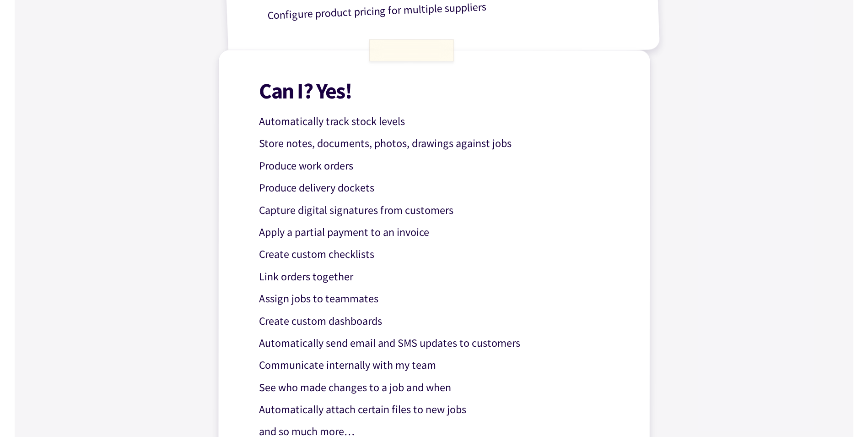 Image resolution: width=868 pixels, height=437 pixels. Describe the element at coordinates (442, 91) in the screenshot. I see `h1: Can I? Yes!` at that location.